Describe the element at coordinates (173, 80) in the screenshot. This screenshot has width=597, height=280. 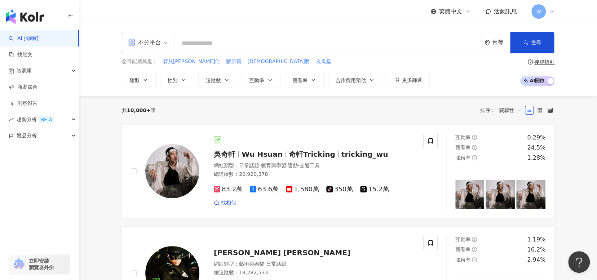
I see `span: 性別` at that location.